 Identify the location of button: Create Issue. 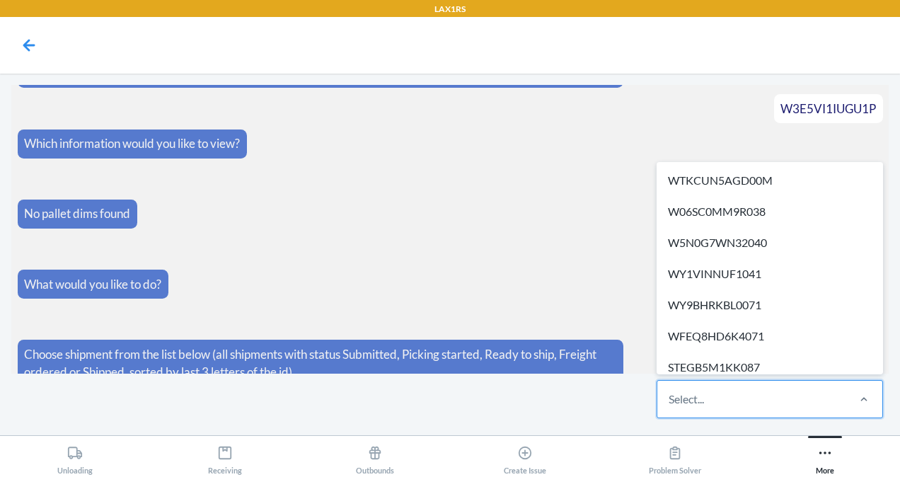
(525, 455).